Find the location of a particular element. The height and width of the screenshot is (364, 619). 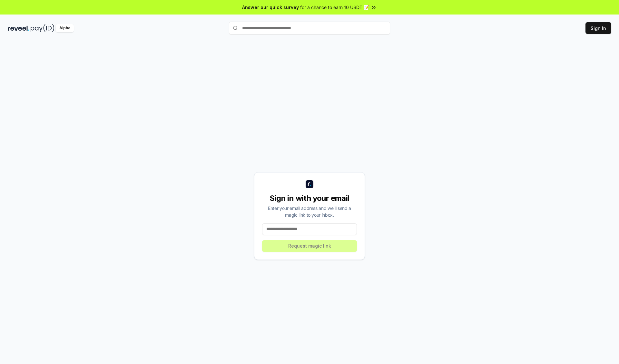

img: reveel_dark is located at coordinates (18, 28).